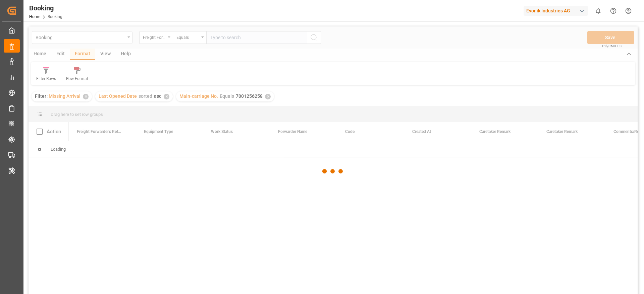 This screenshot has height=294, width=644. I want to click on button: show 0 new notifications, so click(598, 10).